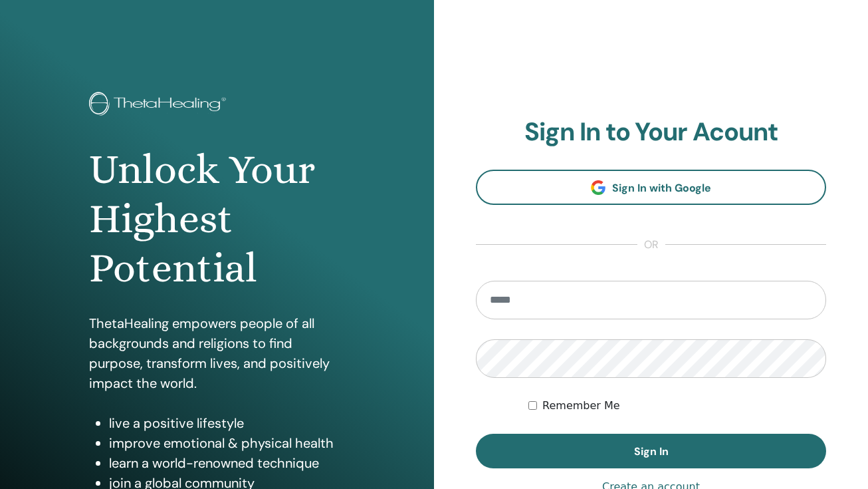 The width and height of the screenshot is (868, 489). Describe the element at coordinates (678, 406) in the screenshot. I see `div: Keep me authenticated indefinitely or until I manually logout` at that location.